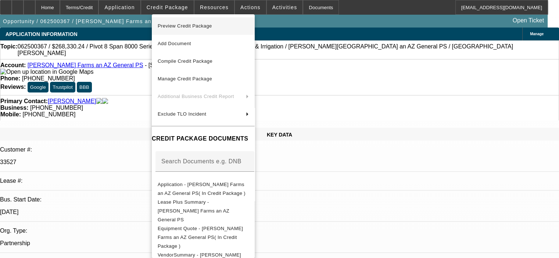 The height and width of the screenshot is (258, 559). I want to click on mat-label: Search Documents e.g. DNB, so click(201, 161).